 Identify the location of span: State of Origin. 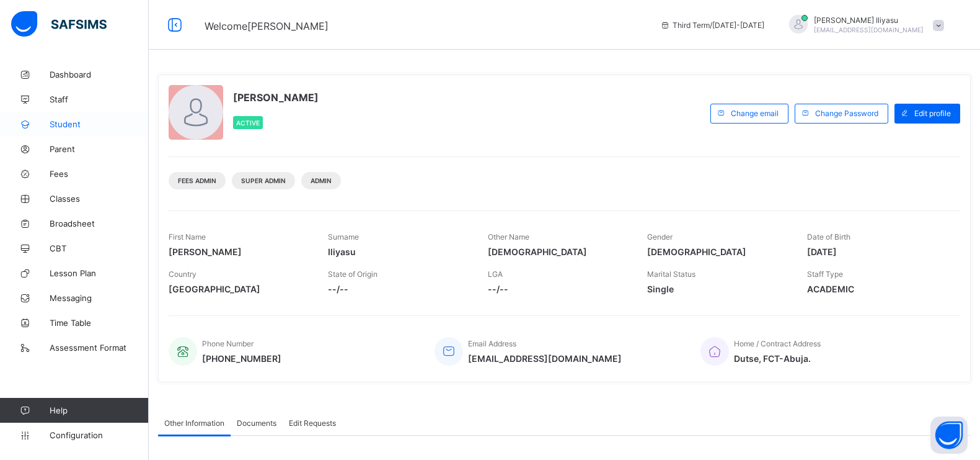
(353, 273).